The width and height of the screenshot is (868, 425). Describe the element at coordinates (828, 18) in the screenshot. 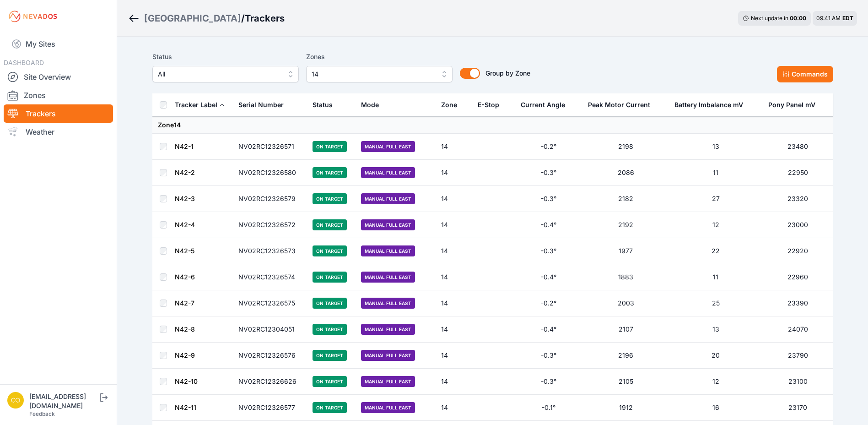

I see `span: 09:41 AM` at that location.